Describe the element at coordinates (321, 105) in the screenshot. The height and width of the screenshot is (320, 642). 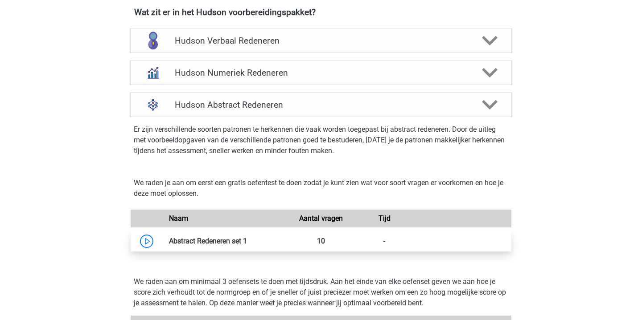
I see `a: abstract redeneren Hudson Abstract Redeneren` at that location.